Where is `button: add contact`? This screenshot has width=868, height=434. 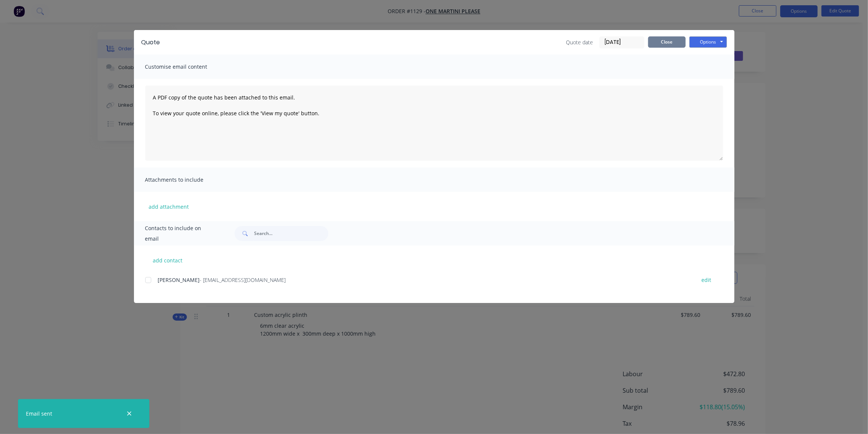
button: add contact is located at coordinates (168, 260).